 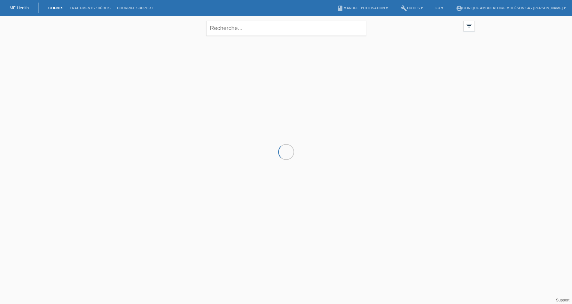 I want to click on input: Recherche..., so click(x=286, y=28).